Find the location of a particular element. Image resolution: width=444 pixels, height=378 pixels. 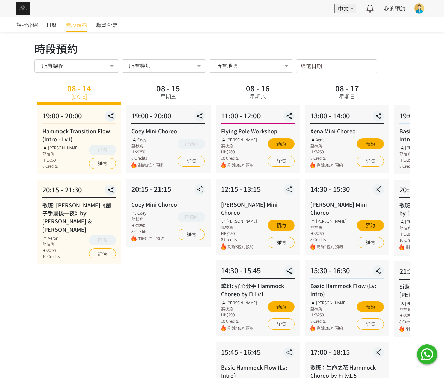

div: 14:30 - 15:30 is located at coordinates (347, 191).